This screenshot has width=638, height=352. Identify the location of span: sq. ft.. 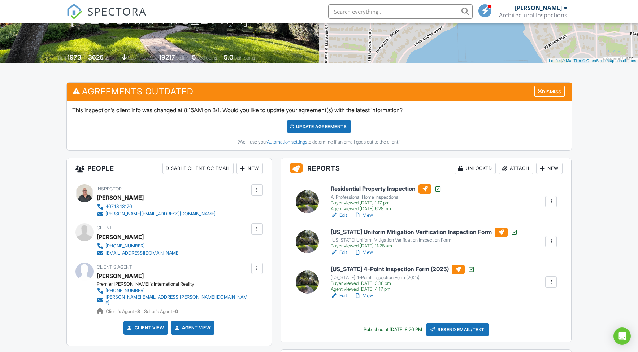
(110, 58).